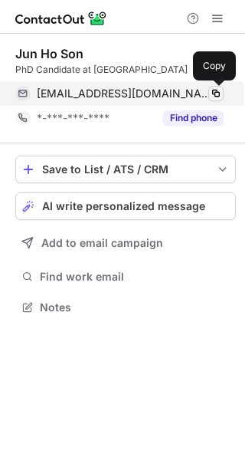 The height and width of the screenshot is (460, 245). I want to click on div: Jun Ho Son, so click(49, 54).